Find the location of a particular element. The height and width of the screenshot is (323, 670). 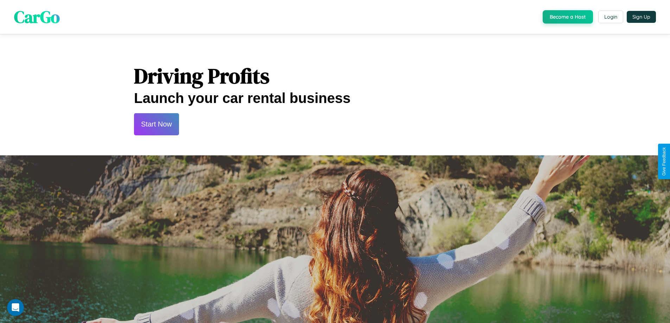

div: Give Feedback is located at coordinates (664, 162).